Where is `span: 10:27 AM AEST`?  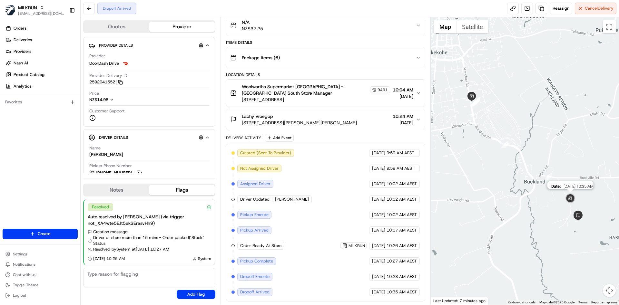 span: 10:27 AM AEST is located at coordinates (401, 261).